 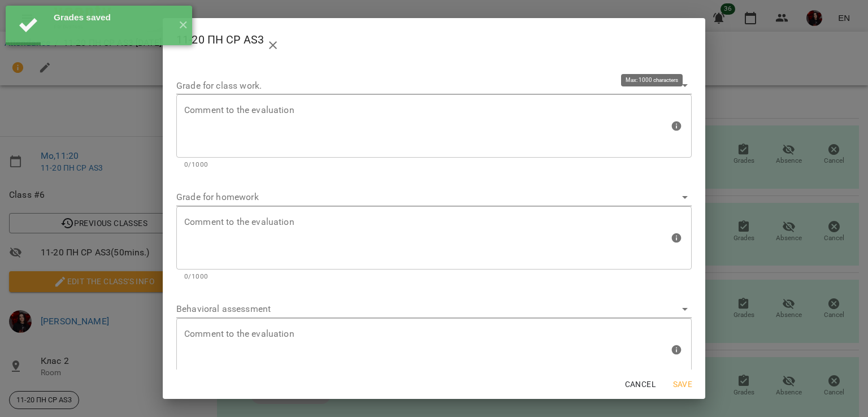 What do you see at coordinates (640, 384) in the screenshot?
I see `span: Cancel` at bounding box center [640, 384].